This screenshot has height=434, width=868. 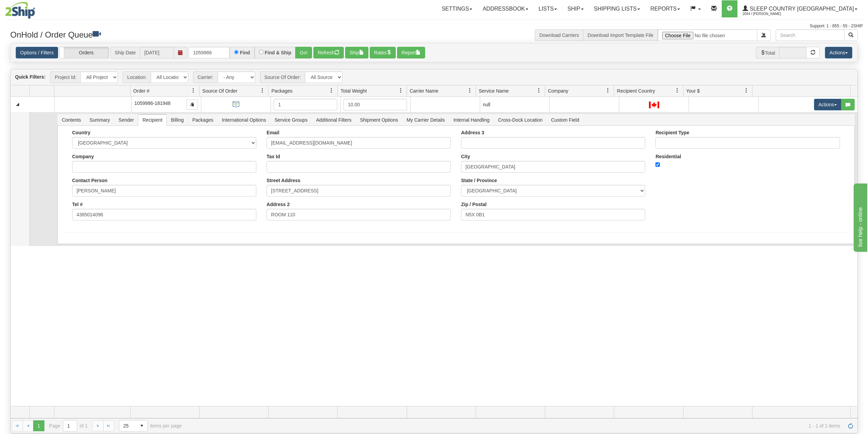 What do you see at coordinates (81, 133) in the screenshot?
I see `label: Country` at bounding box center [81, 133].